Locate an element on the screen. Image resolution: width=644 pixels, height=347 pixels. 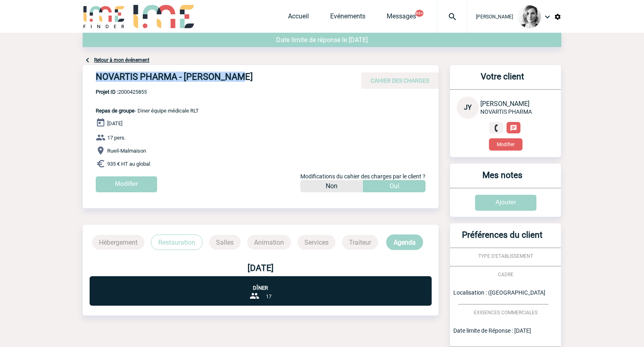
button: Modifier is located at coordinates (505, 144).